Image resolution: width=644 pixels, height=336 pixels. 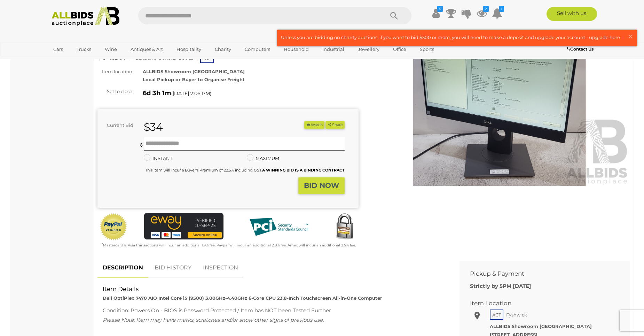 What do you see at coordinates (303, 170) in the screenshot?
I see `b: A WINNING BID IS A BINDING CONTRACT` at bounding box center [303, 170].